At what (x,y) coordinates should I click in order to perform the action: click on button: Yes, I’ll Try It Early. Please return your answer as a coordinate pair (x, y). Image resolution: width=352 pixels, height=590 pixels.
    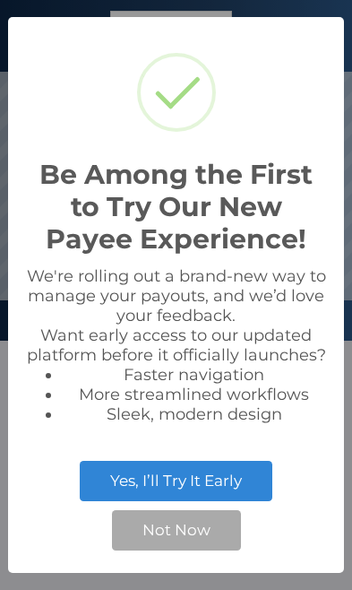
    Looking at the image, I should click on (176, 481).